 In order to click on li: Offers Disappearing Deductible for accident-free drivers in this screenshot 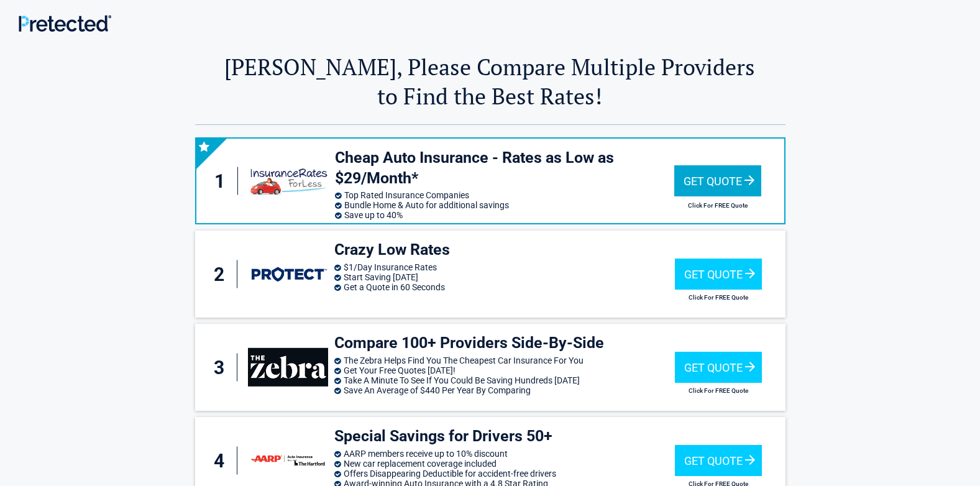, I will do `click(505, 474)`.